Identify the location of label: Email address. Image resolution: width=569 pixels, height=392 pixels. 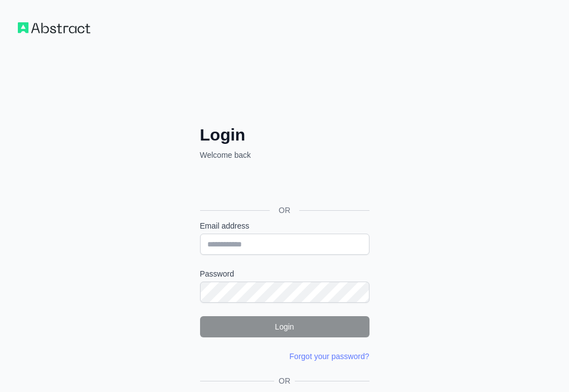
(285, 226).